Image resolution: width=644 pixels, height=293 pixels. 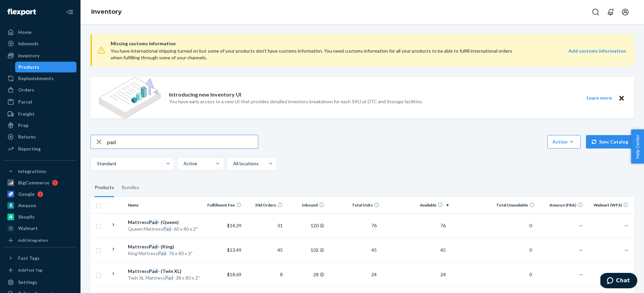 I want to click on img: new-reports-banner-icon.82668bd98b6a51aee86340f2a7b77ae3.png, so click(x=130, y=98).